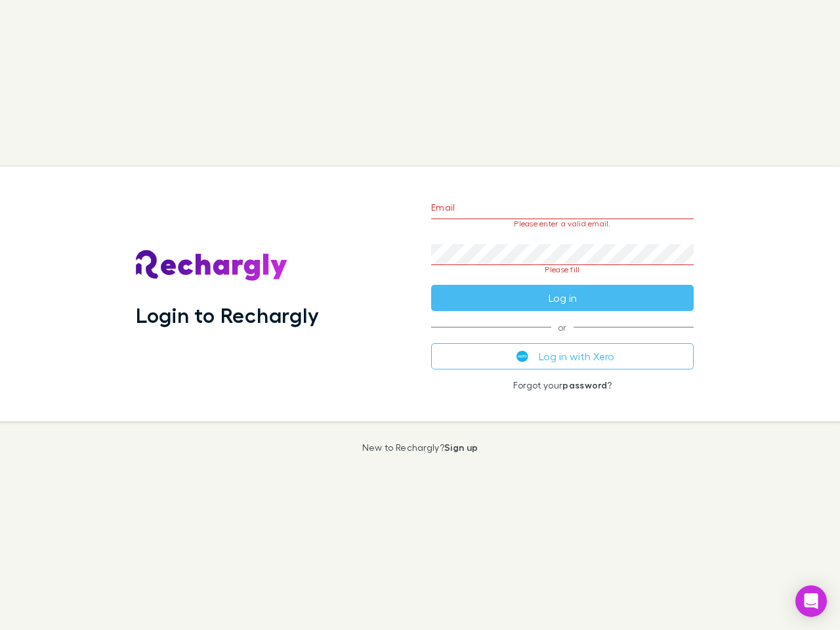  Describe the element at coordinates (523, 356) in the screenshot. I see `img: Xero's logo` at that location.